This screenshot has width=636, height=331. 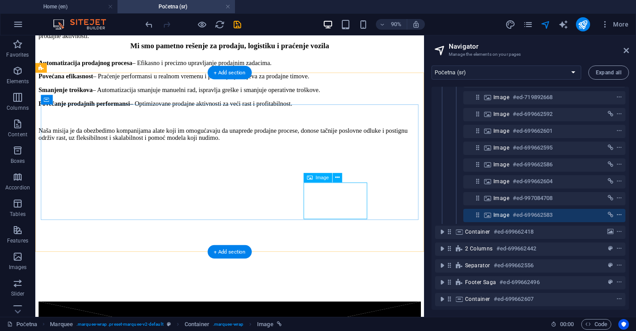 I want to click on p: Slider, so click(x=18, y=293).